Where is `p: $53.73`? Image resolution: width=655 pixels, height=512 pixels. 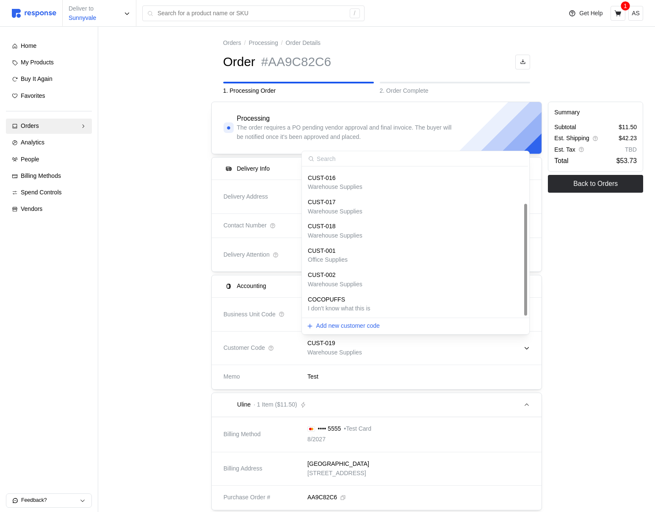 p: $53.73 is located at coordinates (626, 160).